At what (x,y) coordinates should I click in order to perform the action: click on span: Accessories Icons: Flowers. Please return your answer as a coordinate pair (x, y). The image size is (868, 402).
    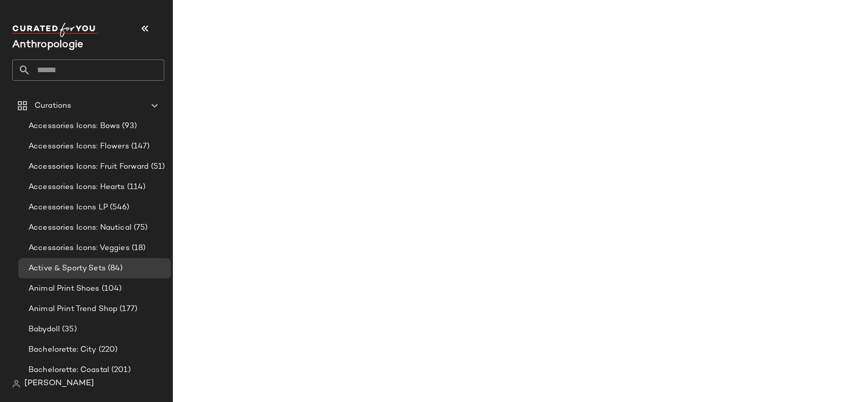
    Looking at the image, I should click on (78, 146).